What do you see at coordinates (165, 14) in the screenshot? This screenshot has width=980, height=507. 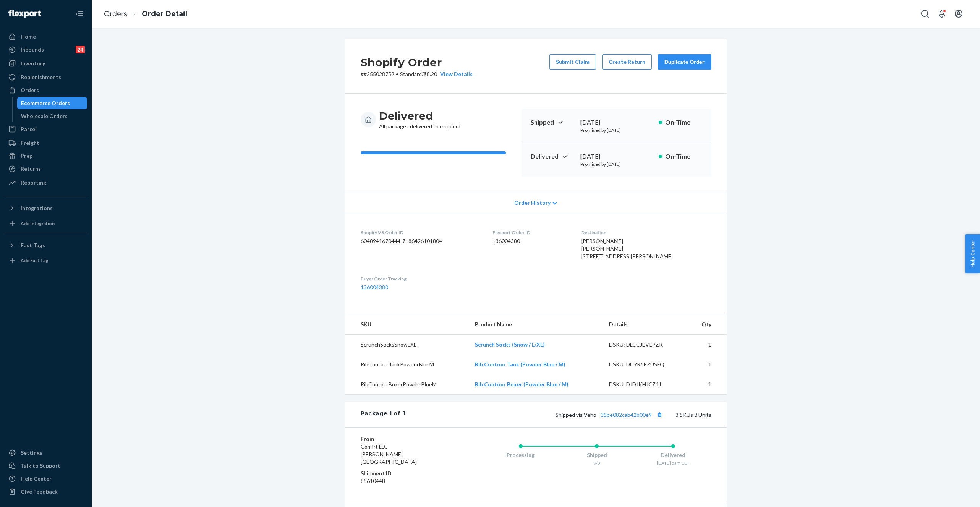 I see `a: Order Detail` at bounding box center [165, 14].